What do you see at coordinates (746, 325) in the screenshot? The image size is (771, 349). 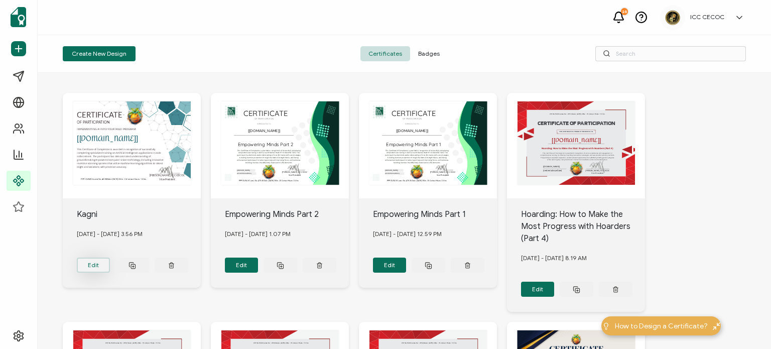 I see `div: Chat Widget` at bounding box center [746, 325].